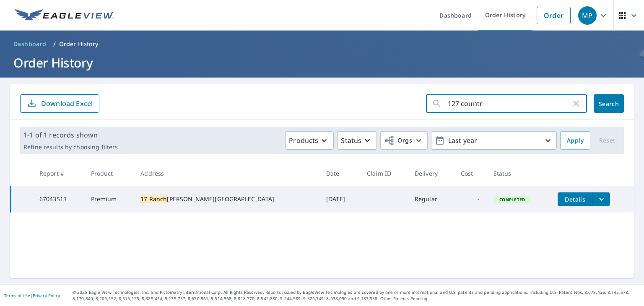 This screenshot has height=306, width=644. Describe the element at coordinates (431, 173) in the screenshot. I see `th: Delivery` at that location.